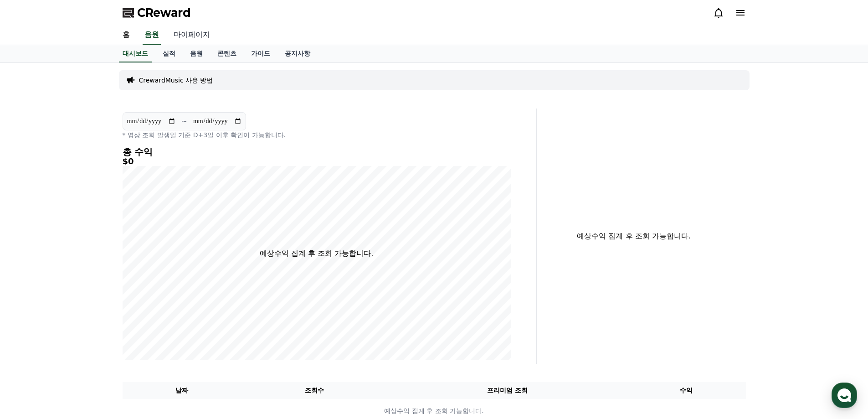 This screenshot has height=419, width=868. Describe the element at coordinates (227, 54) in the screenshot. I see `a: 콘텐츠` at that location.